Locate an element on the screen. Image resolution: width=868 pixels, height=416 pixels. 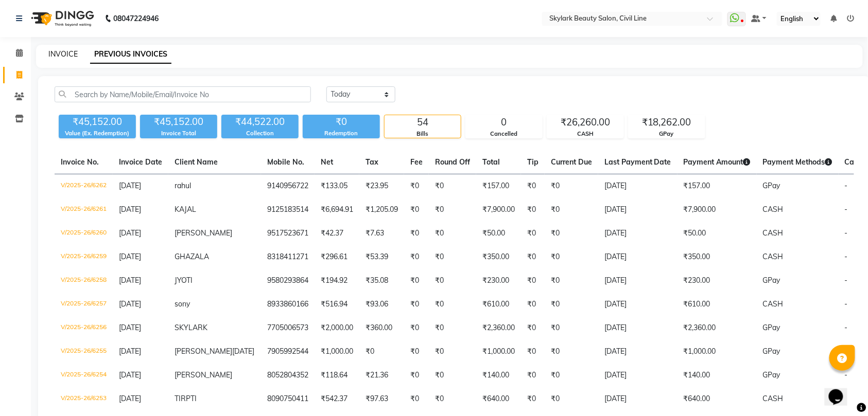
td: V/2025-26/6257 is located at coordinates (84, 305).